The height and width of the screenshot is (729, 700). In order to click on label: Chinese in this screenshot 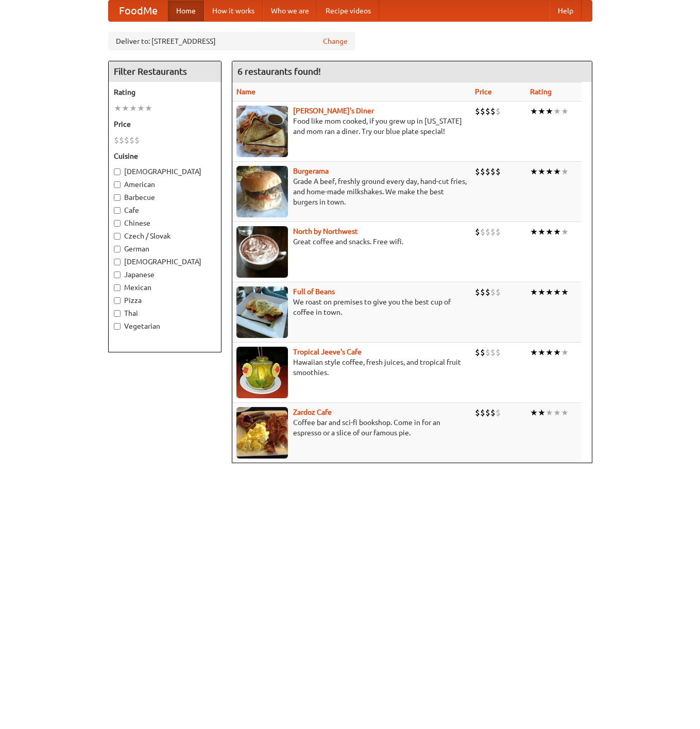, I will do `click(165, 223)`.